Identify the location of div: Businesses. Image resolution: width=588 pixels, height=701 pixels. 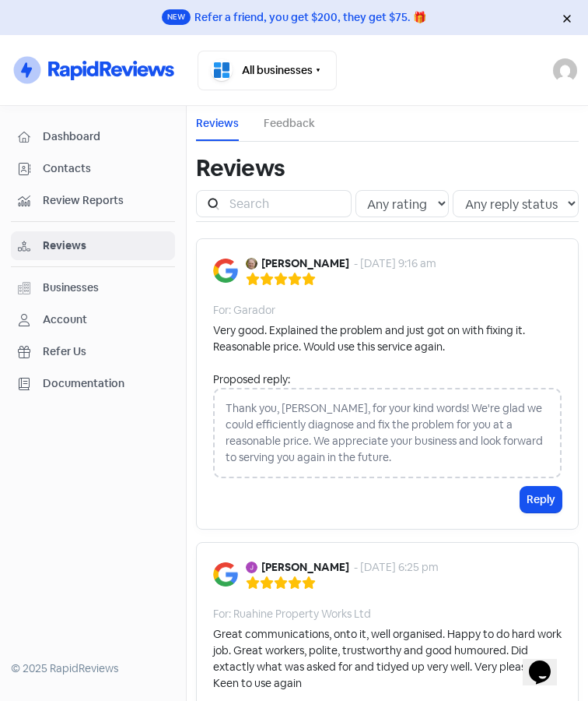
(70, 288).